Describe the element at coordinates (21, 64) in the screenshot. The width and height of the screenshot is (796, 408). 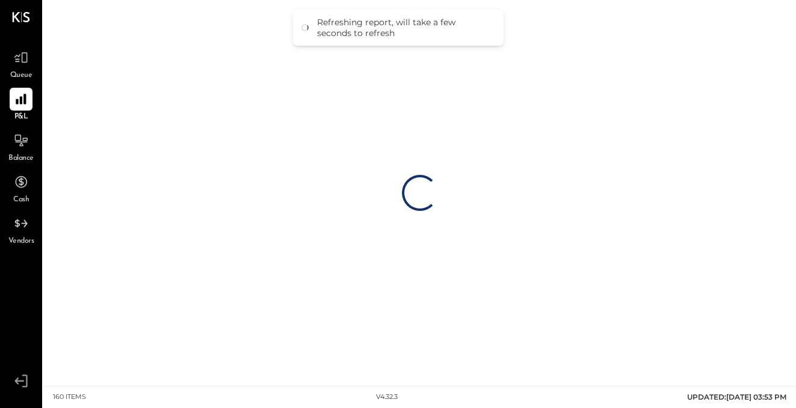
I see `a: Queue` at that location.